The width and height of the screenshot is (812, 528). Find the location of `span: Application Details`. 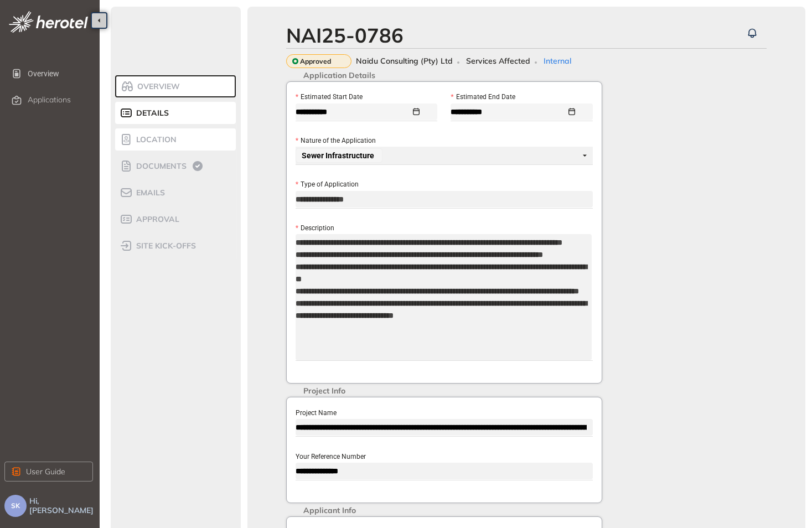

span: Application Details is located at coordinates (340, 75).